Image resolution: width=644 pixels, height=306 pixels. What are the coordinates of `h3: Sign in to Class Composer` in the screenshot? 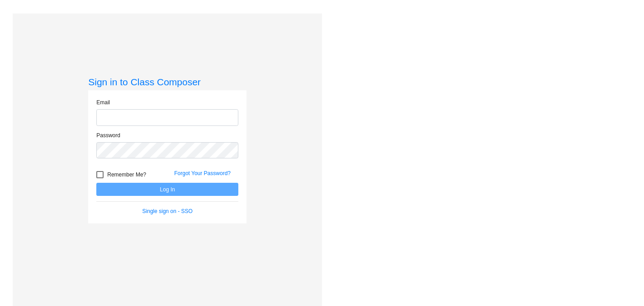 It's located at (167, 82).